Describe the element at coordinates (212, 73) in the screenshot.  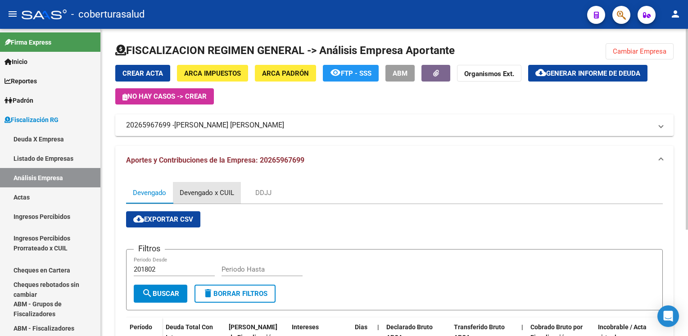
I see `button: ARCA Impuestos` at that location.